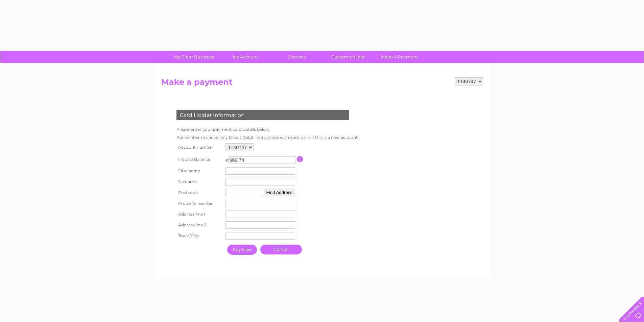 Image resolution: width=644 pixels, height=322 pixels. What do you see at coordinates (267, 137) in the screenshot?
I see `td: Remember to cancel any Direct Debit instructions with your bank if this is a new account.` at bounding box center [267, 137].